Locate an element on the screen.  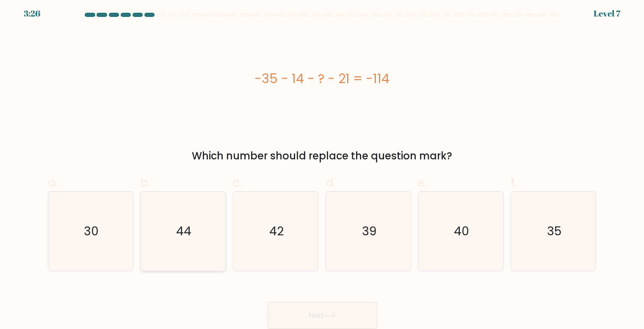
text: 44 is located at coordinates (184, 231).